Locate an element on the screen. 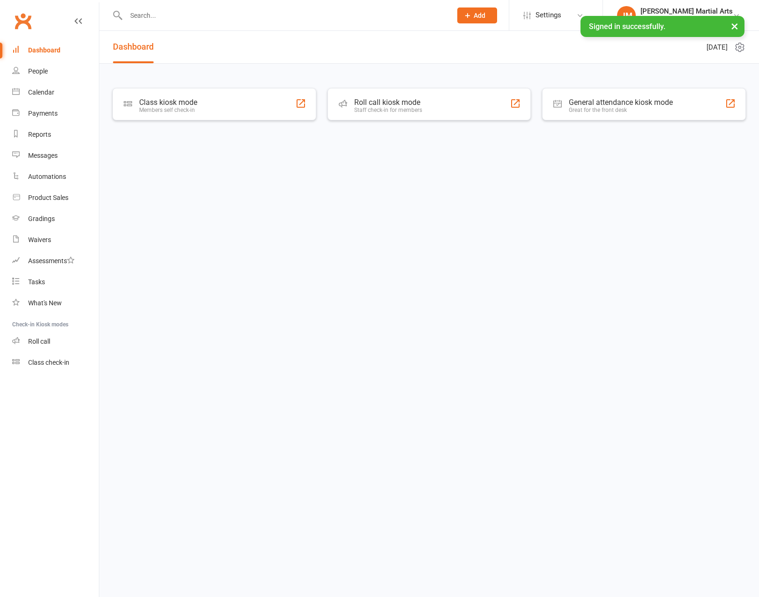  div: Calendar is located at coordinates (41, 92).